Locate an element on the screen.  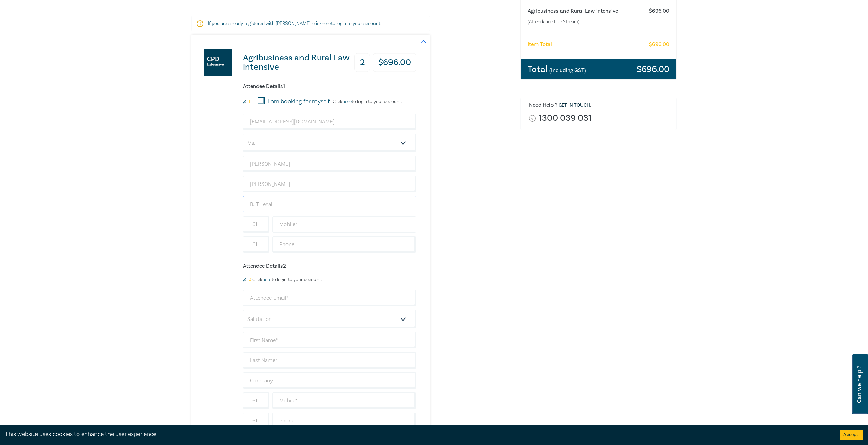
span: Can we help ? is located at coordinates (859, 384).